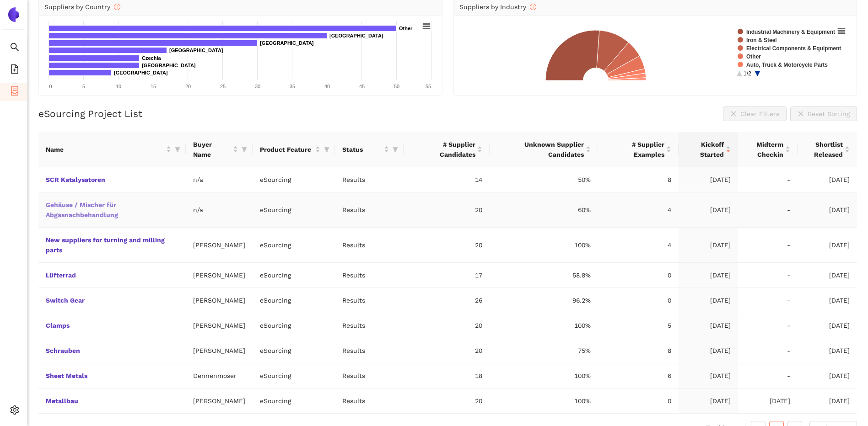  I want to click on td: 58.8%, so click(544, 275).